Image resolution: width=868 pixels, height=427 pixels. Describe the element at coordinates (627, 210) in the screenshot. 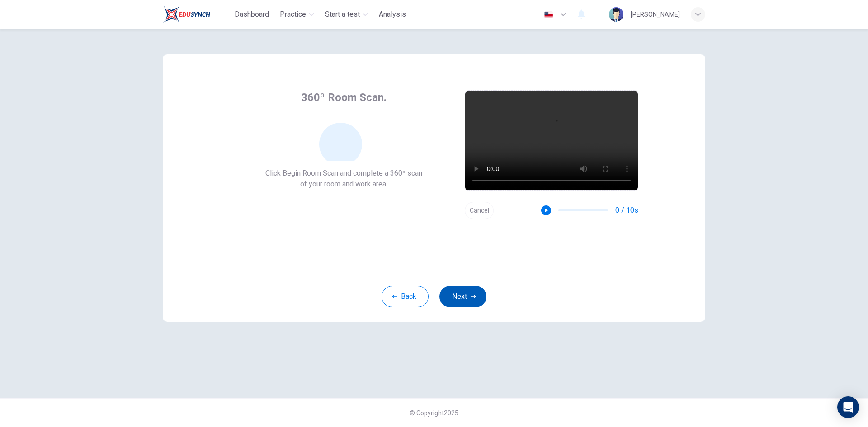

I see `span: 0 / 10s` at that location.